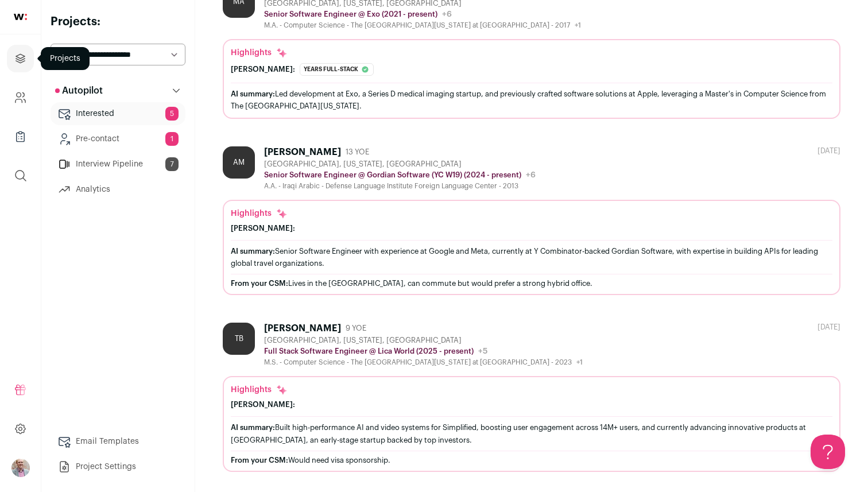 The width and height of the screenshot is (868, 492). I want to click on span: +5, so click(483, 351).